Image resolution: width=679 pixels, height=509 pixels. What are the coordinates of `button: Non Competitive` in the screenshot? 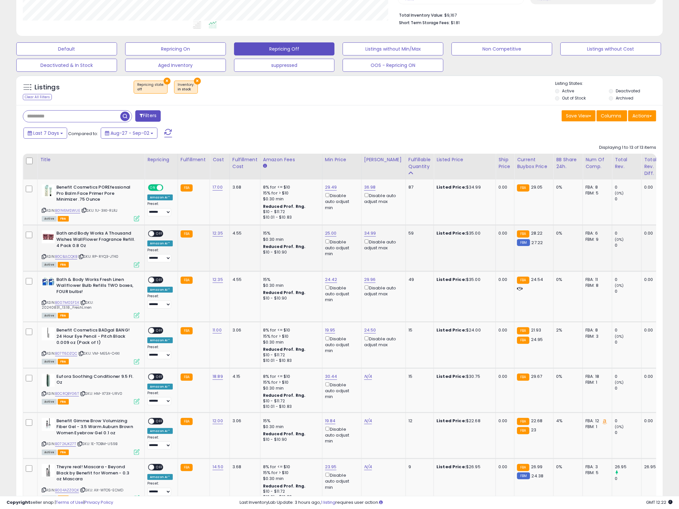 It's located at (502, 49).